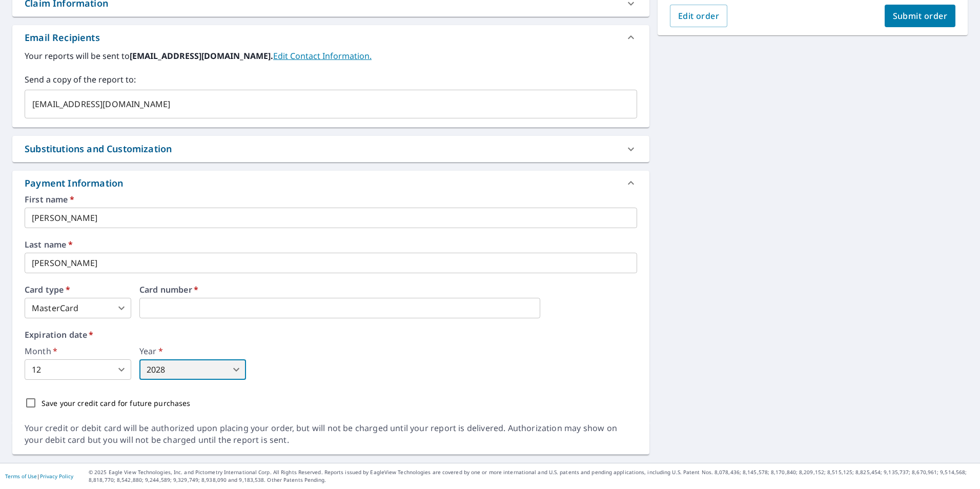 This screenshot has width=980, height=489. I want to click on div: 2028, so click(193, 370).